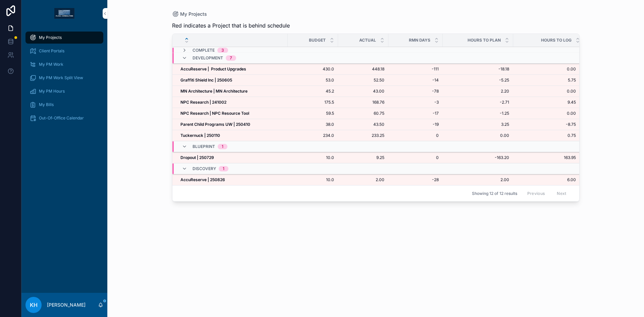  What do you see at coordinates (494, 193) in the screenshot?
I see `span: Showing 12 of 12 results` at bounding box center [494, 193].